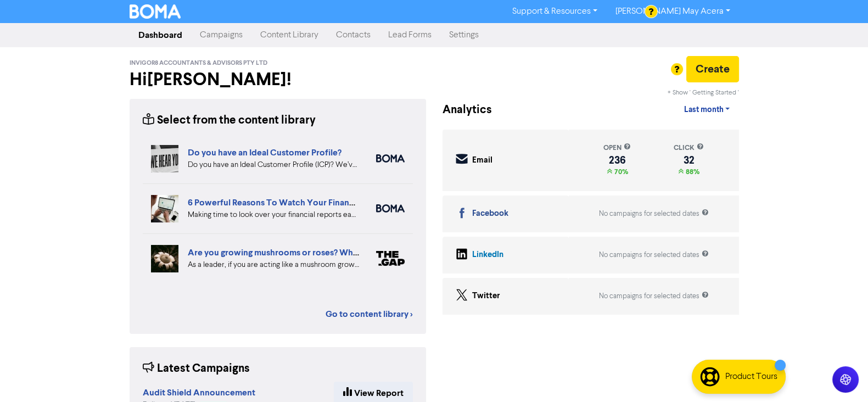 This screenshot has height=402, width=868. What do you see at coordinates (689, 160) in the screenshot?
I see `div: 32` at bounding box center [689, 160].